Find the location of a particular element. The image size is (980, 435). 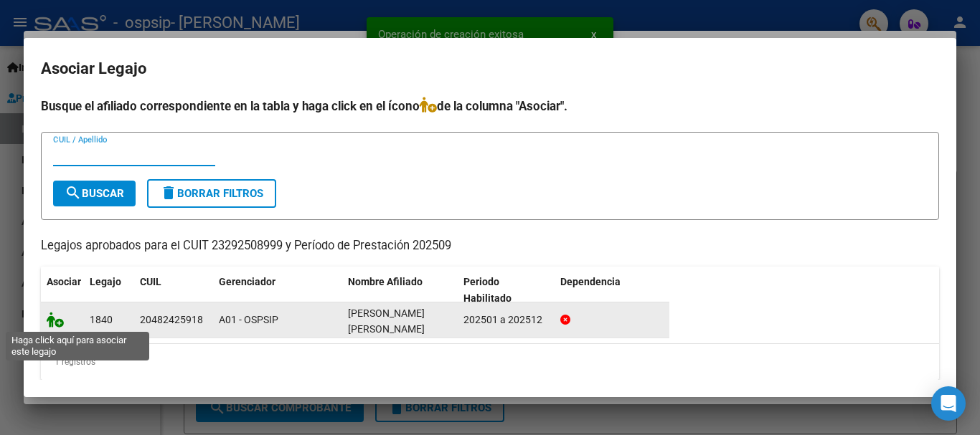

h2: Asociar Legajo is located at coordinates (490, 69).